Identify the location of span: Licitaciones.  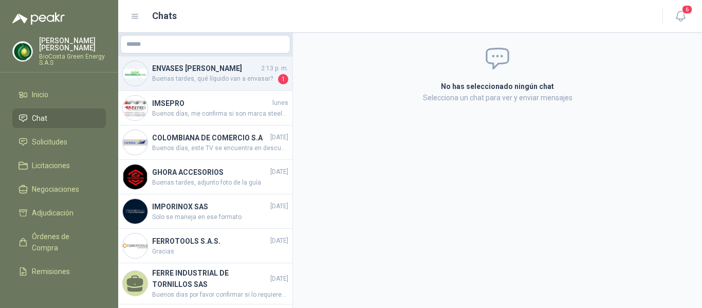
(51, 165).